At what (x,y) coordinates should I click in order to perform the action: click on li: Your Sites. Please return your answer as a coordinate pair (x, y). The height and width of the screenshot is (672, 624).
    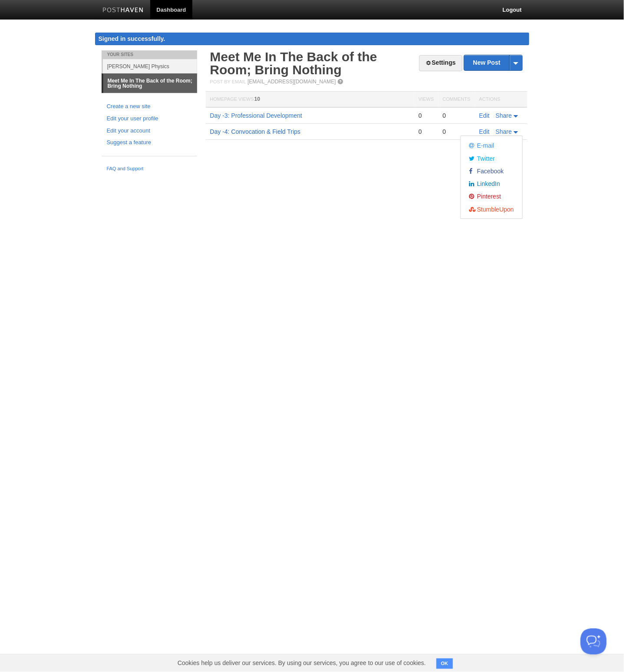
    Looking at the image, I should click on (149, 55).